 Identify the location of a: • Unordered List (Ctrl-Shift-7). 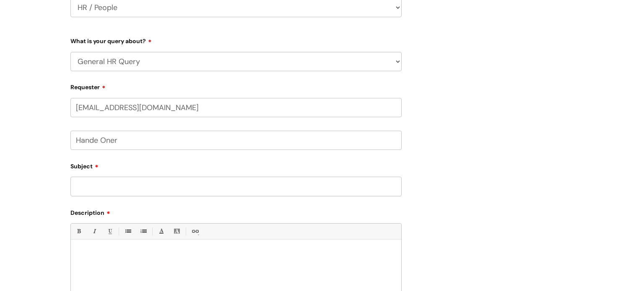
(128, 232).